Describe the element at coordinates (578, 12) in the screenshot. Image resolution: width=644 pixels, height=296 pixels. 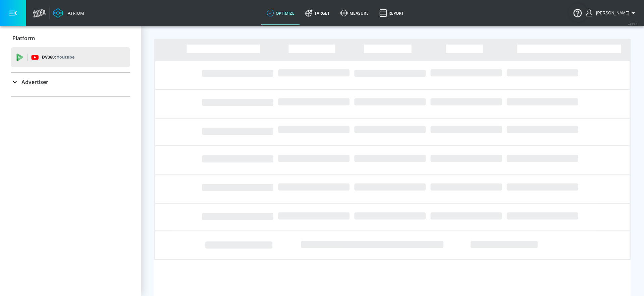
I see `button: Open Resource Center` at that location.